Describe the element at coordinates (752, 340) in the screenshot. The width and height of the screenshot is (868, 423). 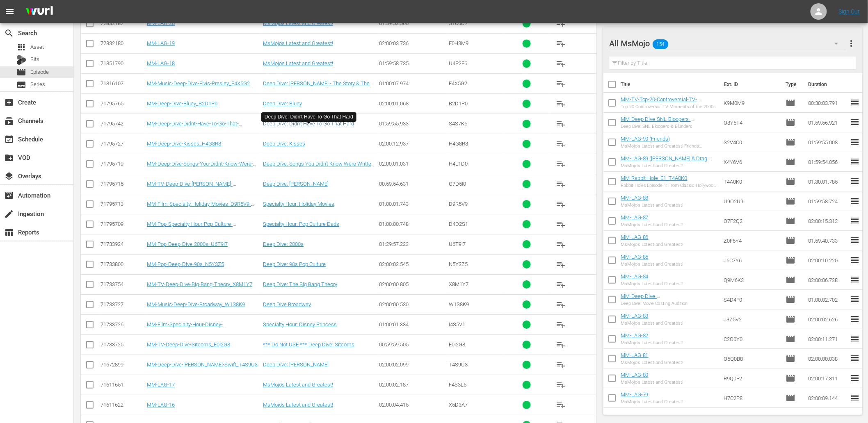
I see `td: C2O0Y0` at that location.